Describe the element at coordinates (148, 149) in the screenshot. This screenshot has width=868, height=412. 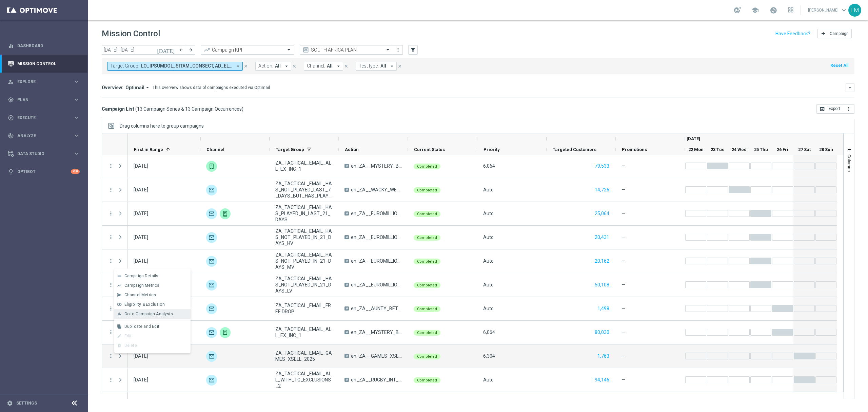
I see `span: First in Range` at that location.